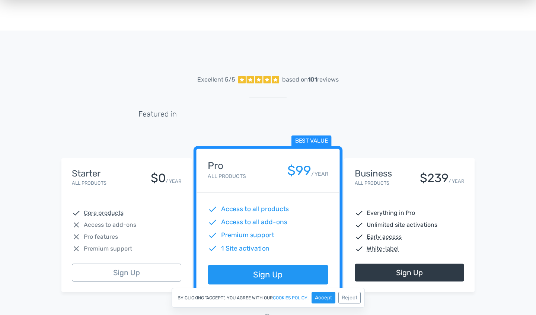  Describe the element at coordinates (268, 80) in the screenshot. I see `a: Excellent 5/5 based on101reviews` at that location.